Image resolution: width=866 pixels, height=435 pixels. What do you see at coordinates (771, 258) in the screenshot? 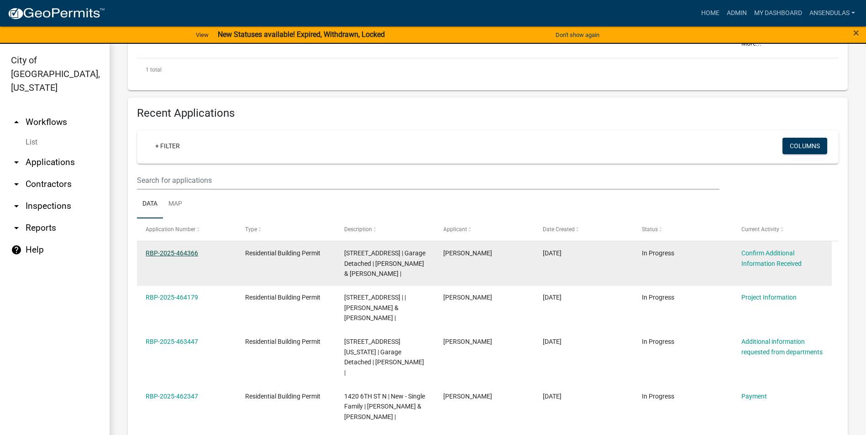
I see `a: Confirm Additional Information Received` at bounding box center [771, 258].